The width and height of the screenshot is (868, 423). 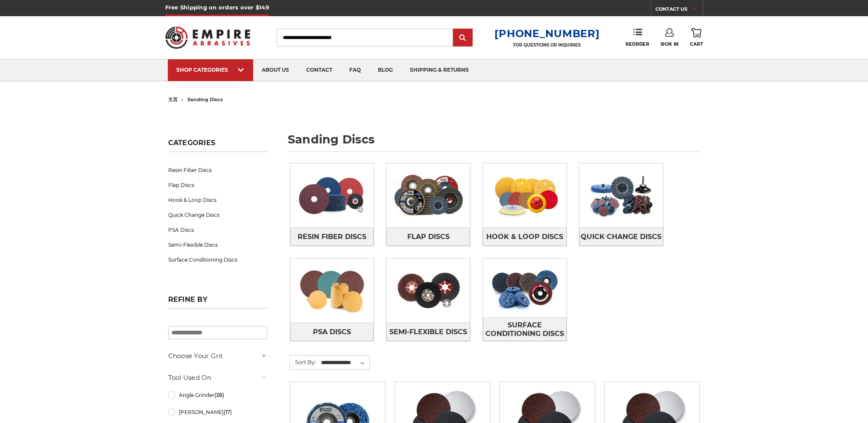 What do you see at coordinates (227, 412) in the screenshot?
I see `span: (17)` at bounding box center [227, 412].